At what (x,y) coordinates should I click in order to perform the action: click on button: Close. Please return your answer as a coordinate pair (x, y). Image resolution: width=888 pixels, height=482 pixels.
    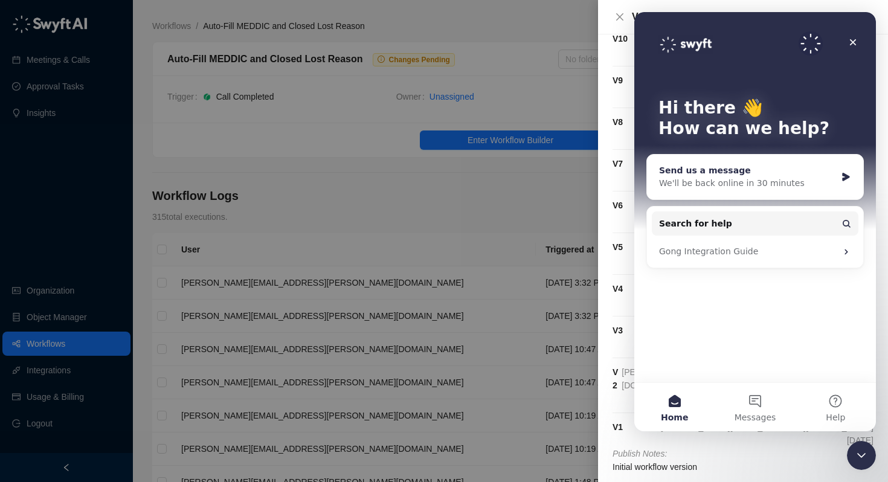
    Looking at the image, I should click on (620, 17).